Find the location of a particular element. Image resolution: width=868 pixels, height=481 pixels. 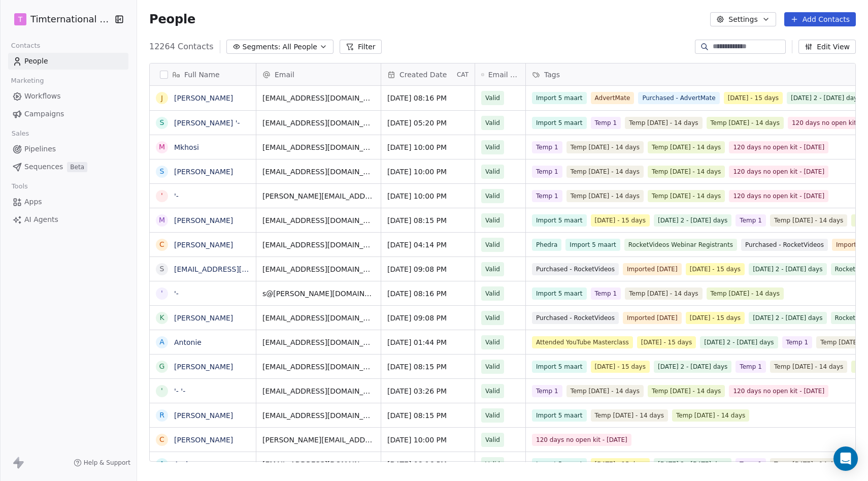

span: AdvertMate is located at coordinates (613, 98).